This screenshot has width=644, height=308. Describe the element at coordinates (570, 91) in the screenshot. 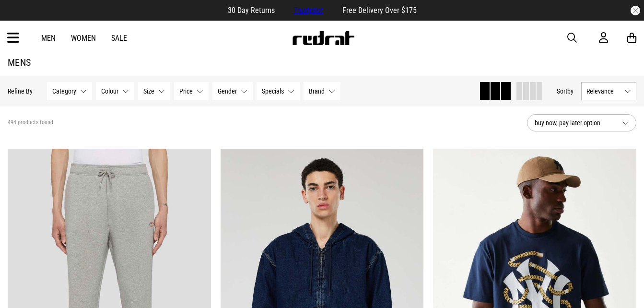

I see `span: by` at that location.